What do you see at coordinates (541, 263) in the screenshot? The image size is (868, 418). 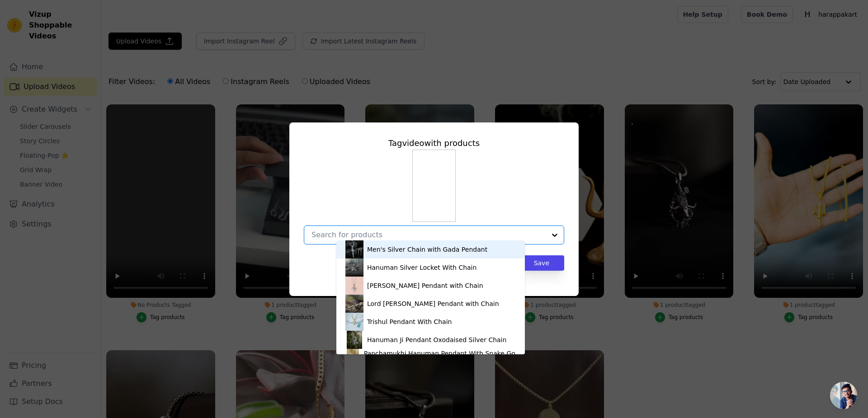 I see `button: Save` at bounding box center [541, 263].